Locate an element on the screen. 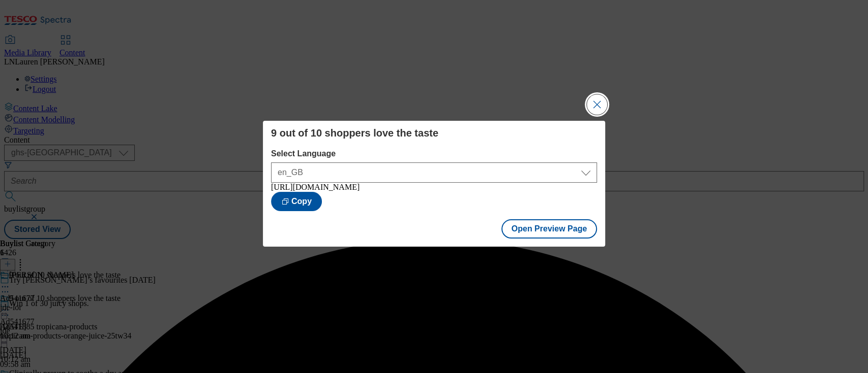  div: Modal is located at coordinates (434, 184).